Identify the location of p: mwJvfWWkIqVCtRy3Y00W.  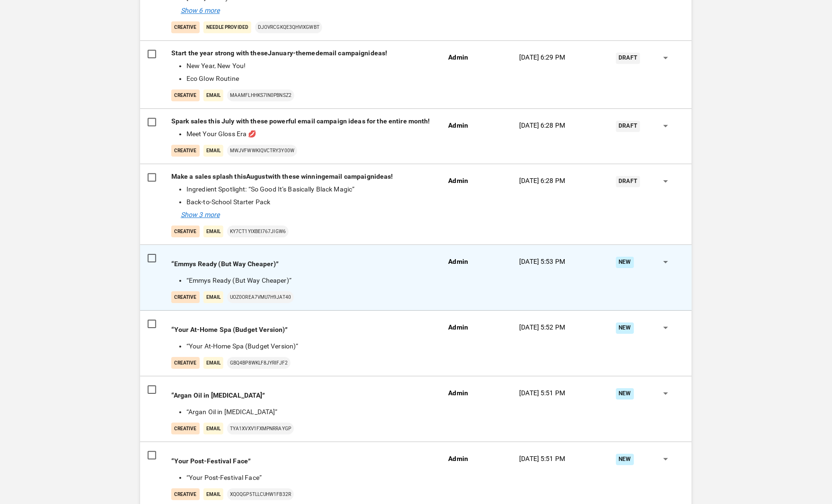
(262, 151).